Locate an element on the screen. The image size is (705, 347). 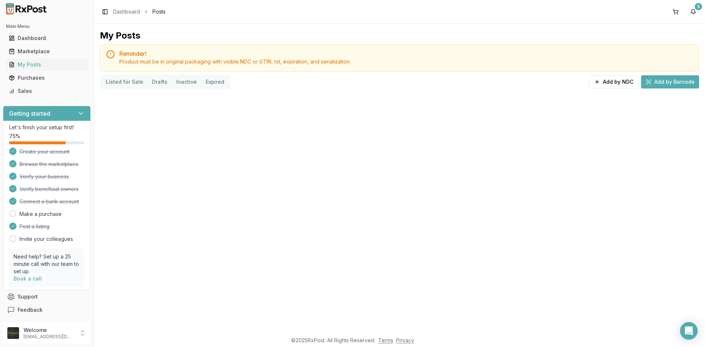
div: Marketplace is located at coordinates (47, 51).